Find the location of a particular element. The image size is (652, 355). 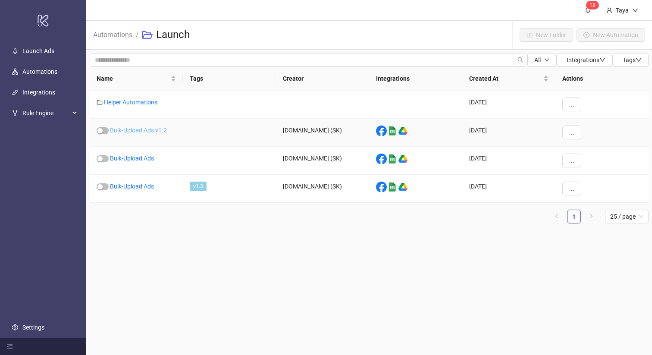

span: fork is located at coordinates (15, 113).